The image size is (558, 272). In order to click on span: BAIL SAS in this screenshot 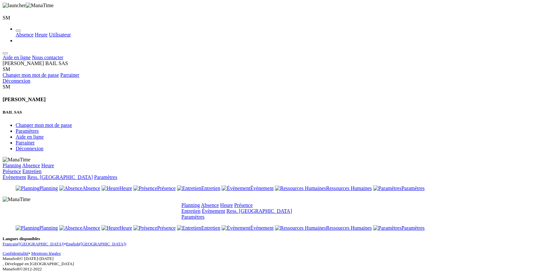, I will do `click(57, 63)`.